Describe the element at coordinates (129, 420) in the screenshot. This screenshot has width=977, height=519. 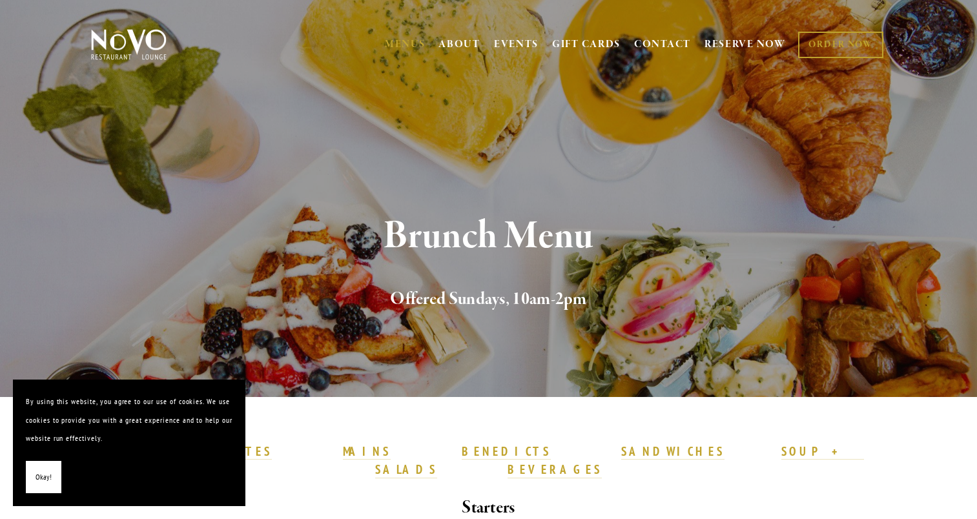
I see `p: By using this website, you agree to our use of cookies. We use cookies to provide you with a grea...` at that location.